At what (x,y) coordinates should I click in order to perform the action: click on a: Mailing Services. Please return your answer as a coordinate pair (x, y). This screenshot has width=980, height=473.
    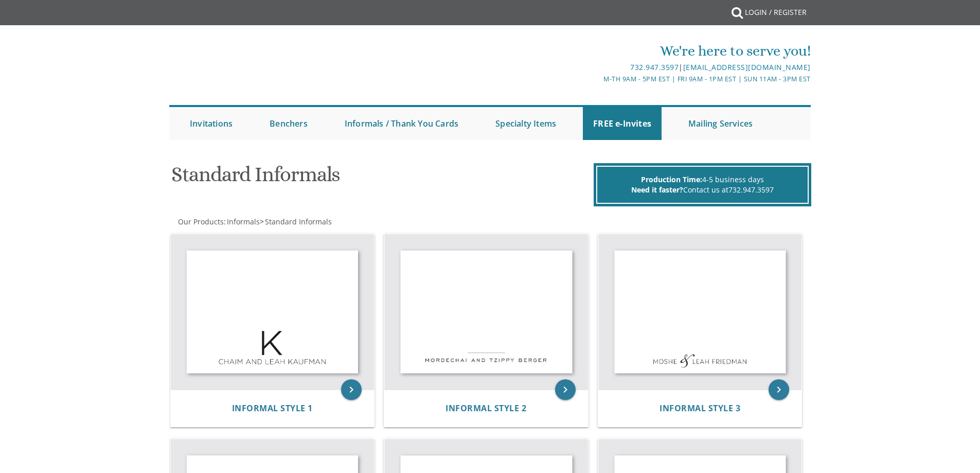
    Looking at the image, I should click on (720, 124).